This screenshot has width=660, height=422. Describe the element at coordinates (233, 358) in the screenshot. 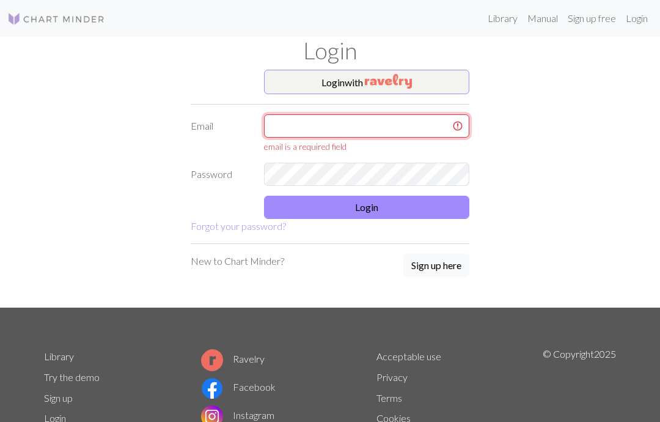

I see `a: Ravelry` at that location.